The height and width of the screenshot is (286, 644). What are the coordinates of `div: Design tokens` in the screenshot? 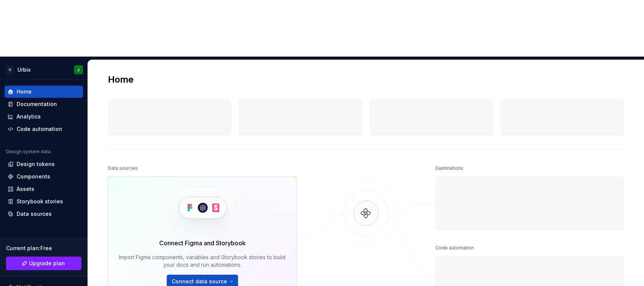 It's located at (35, 164).